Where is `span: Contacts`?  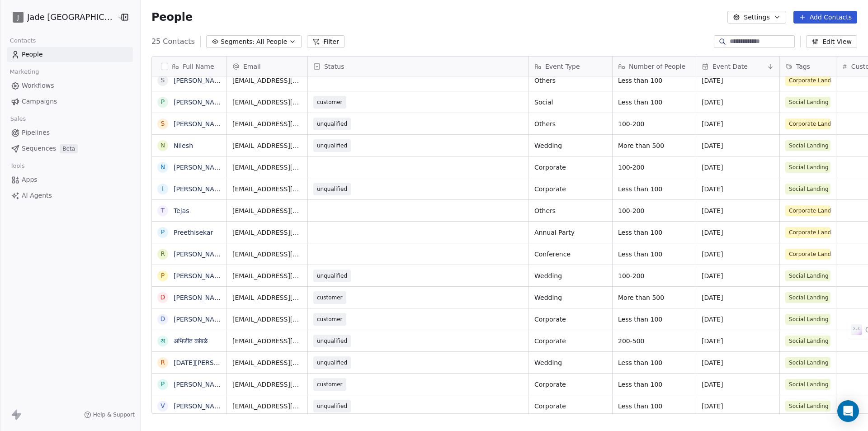
span: Contacts is located at coordinates (23, 41).